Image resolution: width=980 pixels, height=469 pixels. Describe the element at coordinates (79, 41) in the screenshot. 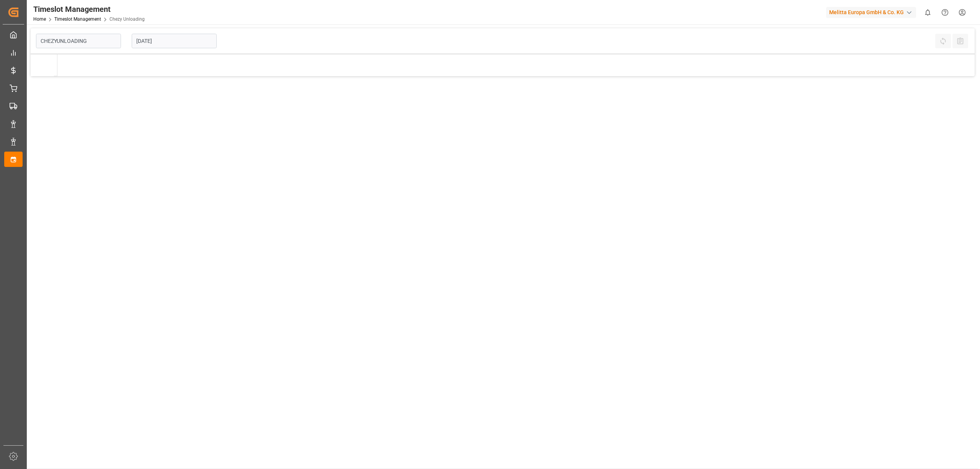

I see `input: Type to search/select` at that location.